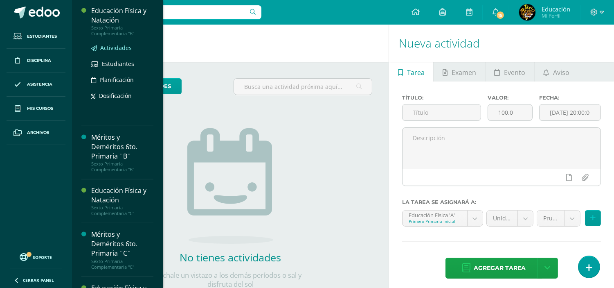 The width and height of the screenshot is (614, 288). I want to click on div: Méritos y Deméritos 6to. Primaria ¨B¨, so click(122, 147).